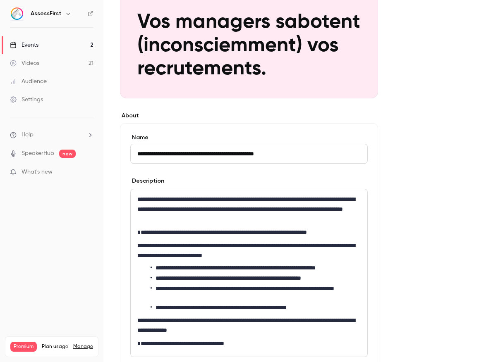 This screenshot has width=479, height=362. I want to click on label: Name, so click(249, 138).